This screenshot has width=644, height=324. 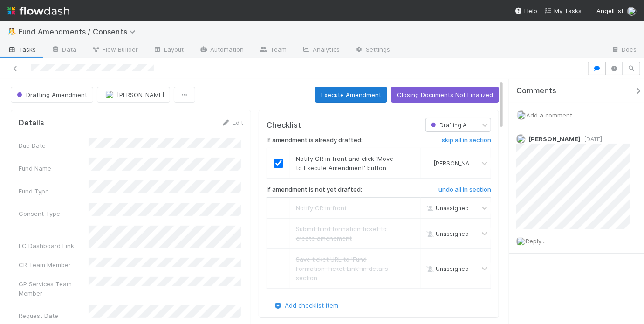 I want to click on span: AngelList, so click(x=610, y=11).